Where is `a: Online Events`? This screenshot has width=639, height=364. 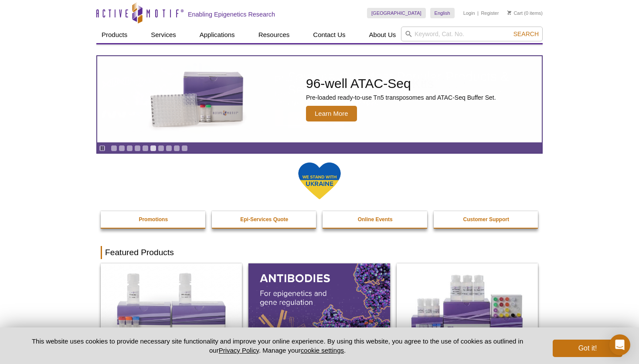
a: Online Events is located at coordinates (375, 219).